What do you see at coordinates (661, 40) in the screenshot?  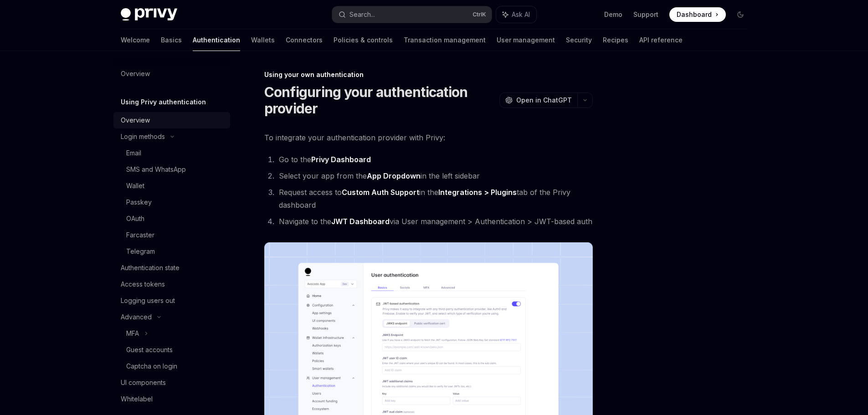 I see `a: API reference` at bounding box center [661, 40].